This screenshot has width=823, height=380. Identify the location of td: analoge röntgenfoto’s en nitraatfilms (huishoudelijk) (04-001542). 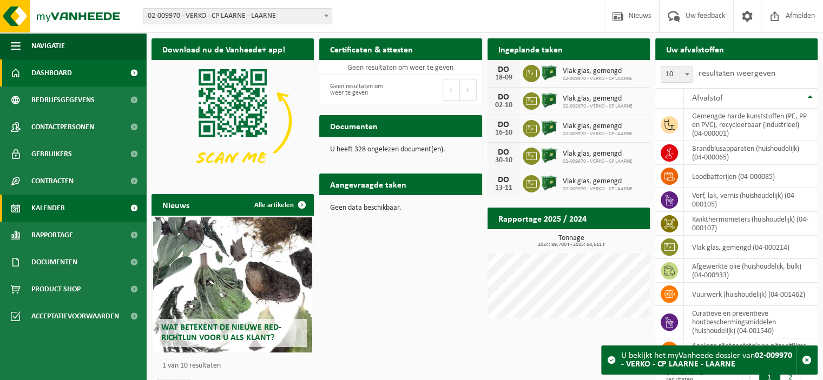
(750, 350).